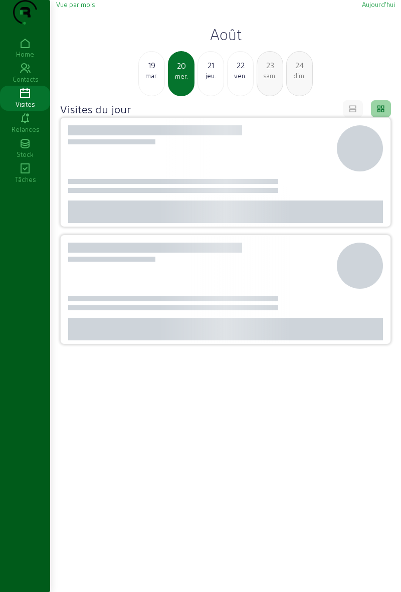 The height and width of the screenshot is (592, 401). Describe the element at coordinates (210, 65) in the screenshot. I see `div: 21` at that location.